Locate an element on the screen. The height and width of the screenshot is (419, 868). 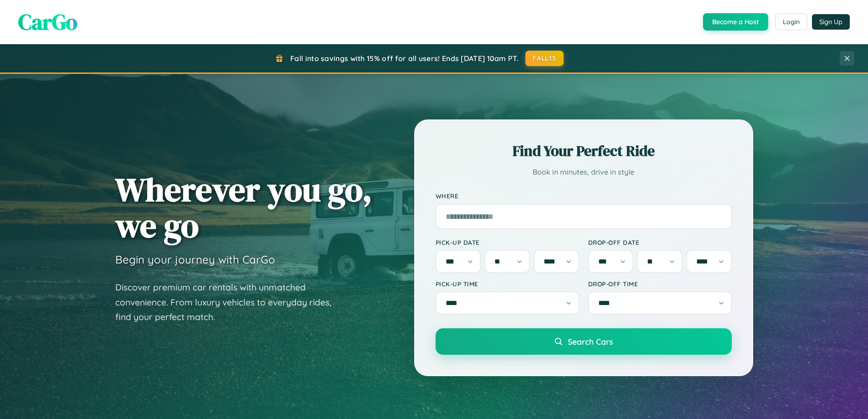
span: Search Cars is located at coordinates (590, 342).